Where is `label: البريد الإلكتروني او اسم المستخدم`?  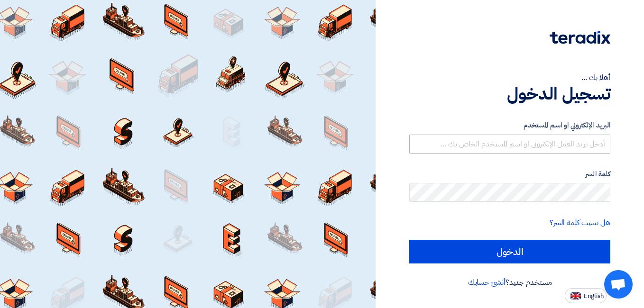
label: البريد الإلكتروني او اسم المستخدم is located at coordinates (510, 126).